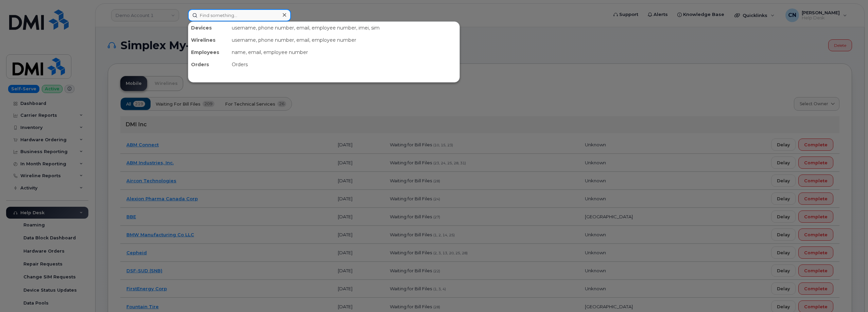 The height and width of the screenshot is (312, 868). I want to click on div: Employees, so click(209, 52).